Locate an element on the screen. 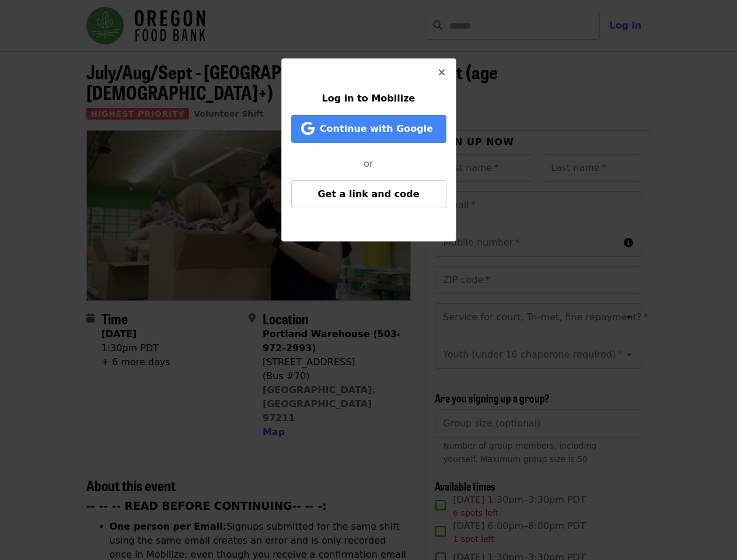 The image size is (737, 560). i: google icon is located at coordinates (307, 129).